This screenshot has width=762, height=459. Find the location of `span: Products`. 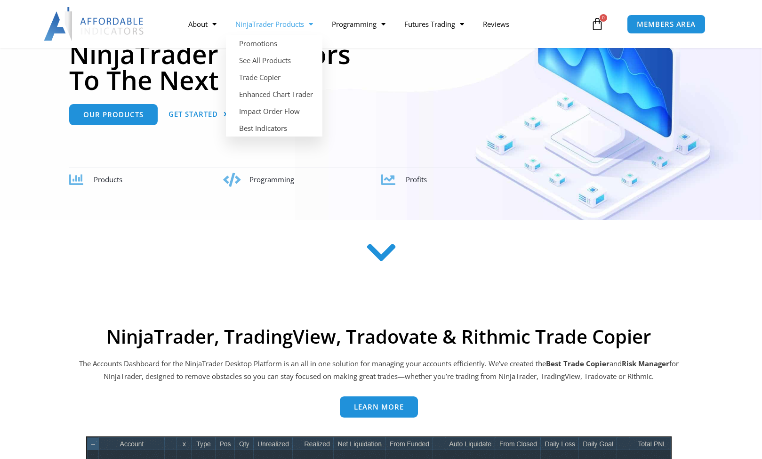

span: Products is located at coordinates (108, 179).